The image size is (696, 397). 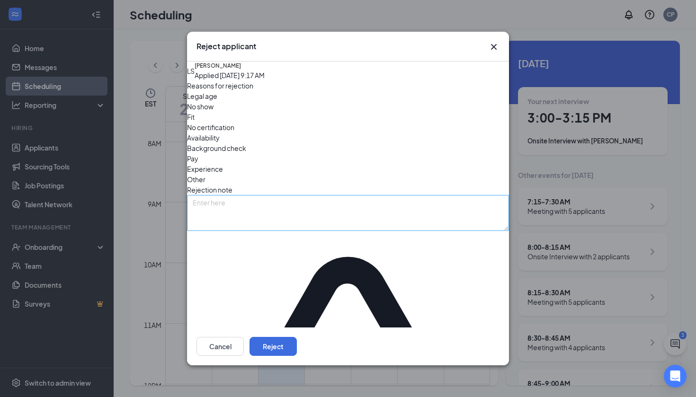 What do you see at coordinates (211, 127) in the screenshot?
I see `span: No certification` at bounding box center [211, 127].